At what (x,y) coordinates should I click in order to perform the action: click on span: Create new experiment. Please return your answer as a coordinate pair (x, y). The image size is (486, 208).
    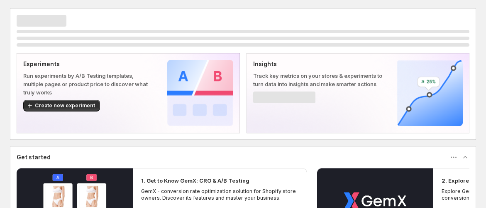
    Looking at the image, I should click on (65, 106).